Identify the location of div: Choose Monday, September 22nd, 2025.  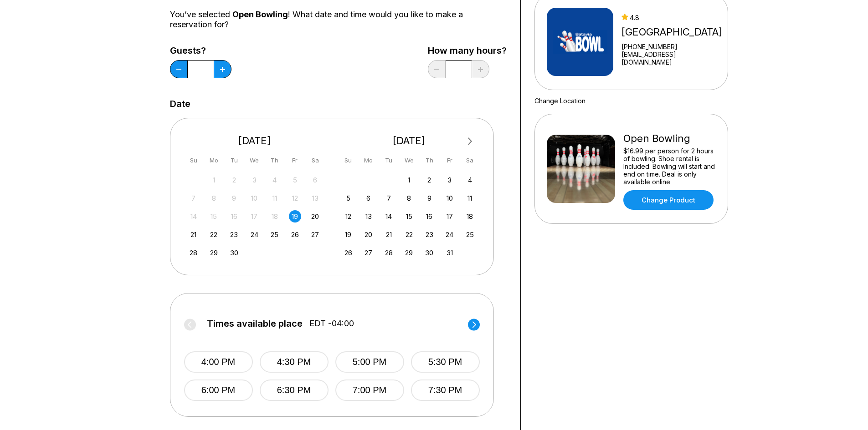
(214, 235).